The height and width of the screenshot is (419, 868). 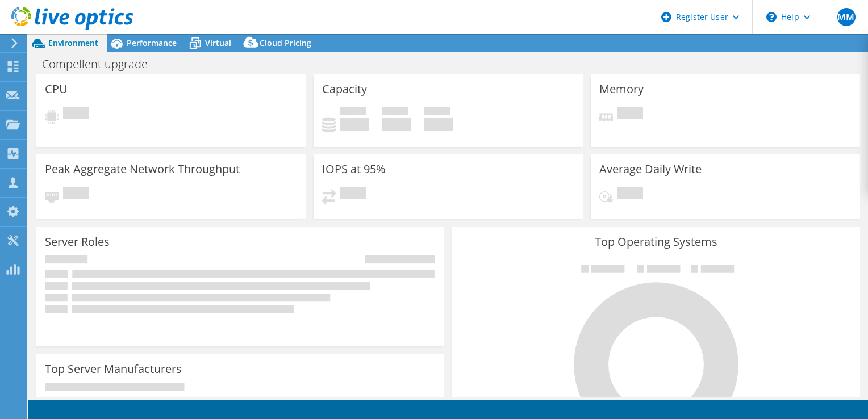 What do you see at coordinates (152, 42) in the screenshot?
I see `span: Performance` at bounding box center [152, 42].